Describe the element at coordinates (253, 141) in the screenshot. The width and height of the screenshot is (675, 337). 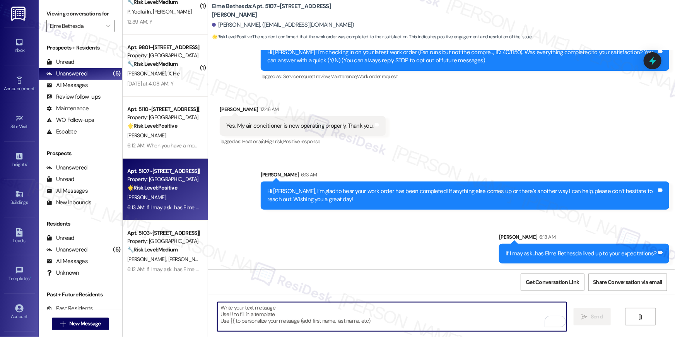
I see `span: Heat or a/c ,` at that location.